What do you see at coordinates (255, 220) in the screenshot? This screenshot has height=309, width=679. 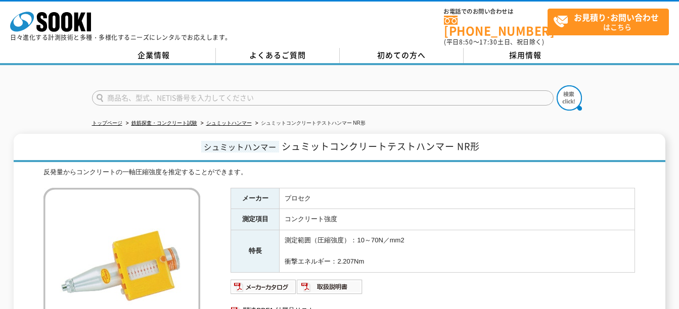 I see `th: 測定項目` at bounding box center [255, 220].